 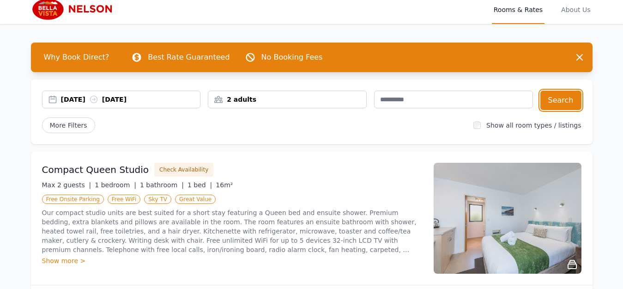 I want to click on label: Show all room types / listings, so click(x=533, y=125).